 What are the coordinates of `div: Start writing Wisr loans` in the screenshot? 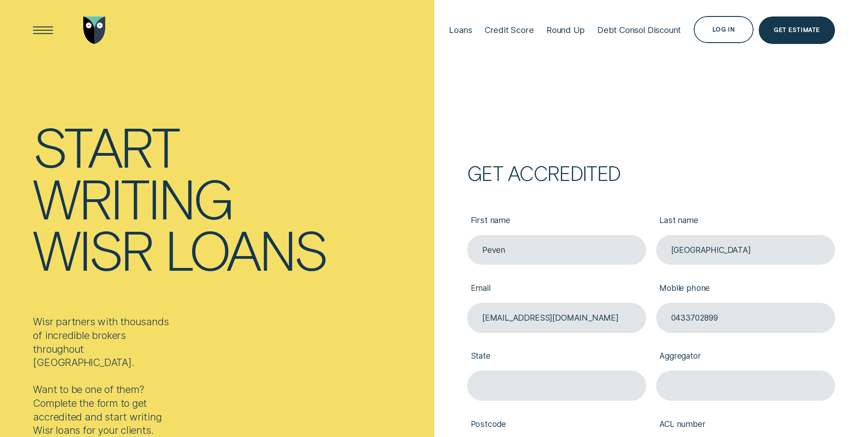 It's located at (230, 197).